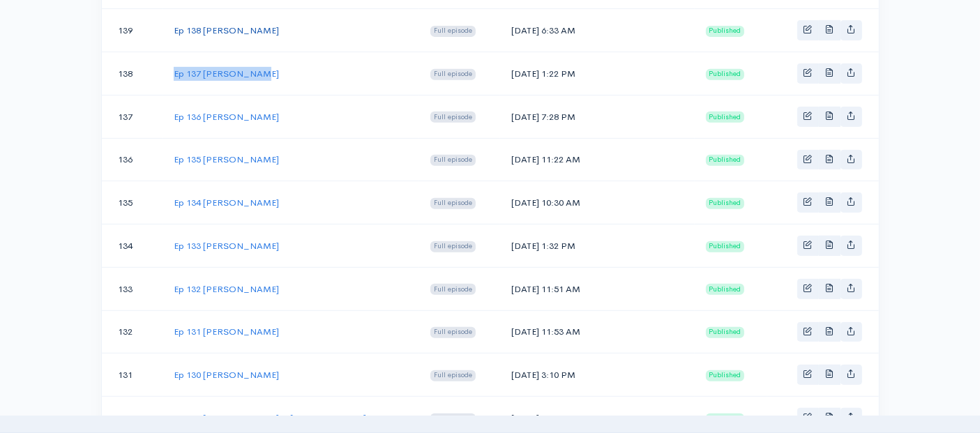 This screenshot has height=433, width=980. What do you see at coordinates (133, 31) in the screenshot?
I see `td: 139` at bounding box center [133, 31].